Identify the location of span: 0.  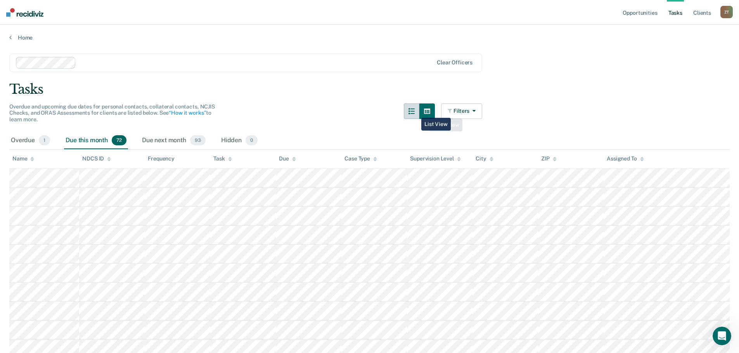
(251, 140).